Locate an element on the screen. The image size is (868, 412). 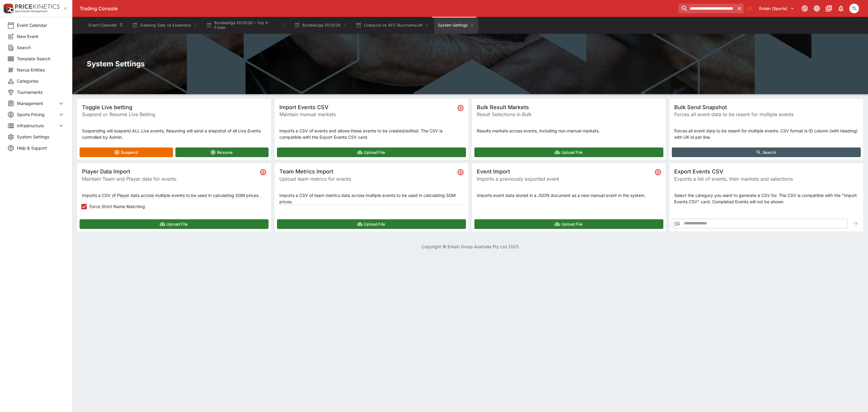
span: Imports a previously exported event is located at coordinates (564, 179).